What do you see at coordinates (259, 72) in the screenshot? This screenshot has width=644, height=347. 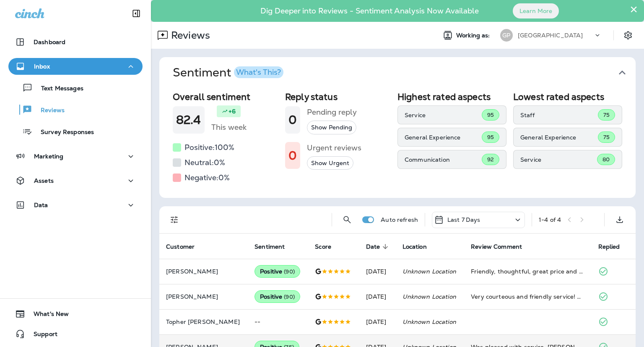 I see `button: What's This?` at bounding box center [259, 72].